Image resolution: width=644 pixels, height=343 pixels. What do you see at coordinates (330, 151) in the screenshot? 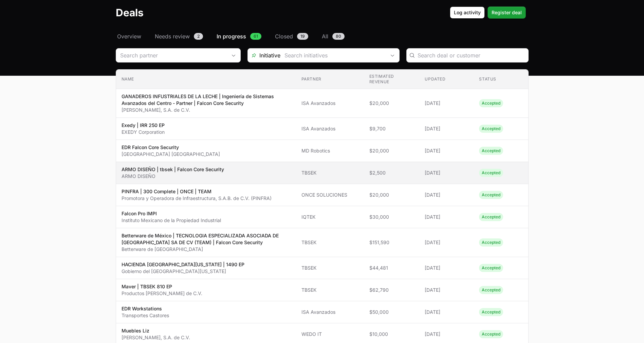
I see `span: MD Robotics` at bounding box center [330, 151].